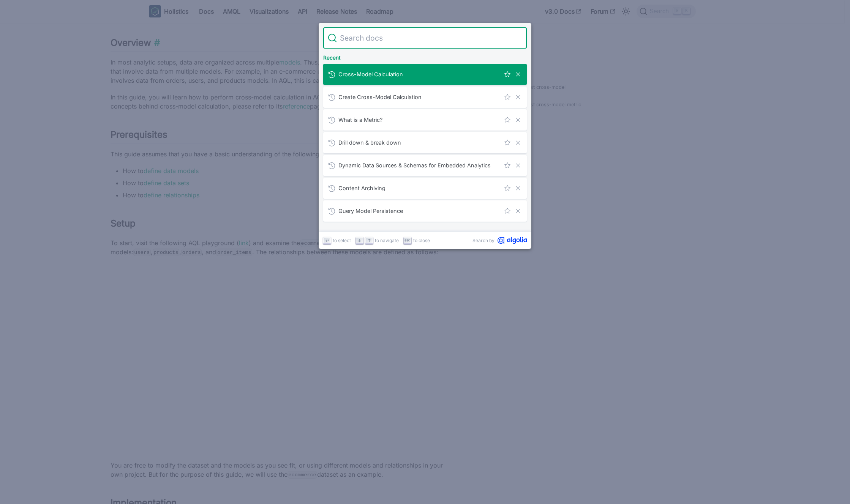 The image size is (850, 504). I want to click on a: Create Cross-Model Calculation, so click(425, 97).